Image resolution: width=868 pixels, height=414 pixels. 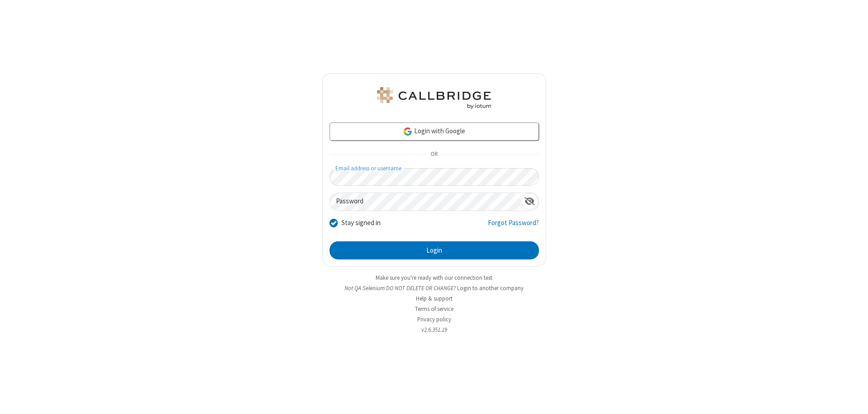 I want to click on button: Login to another company, so click(x=490, y=288).